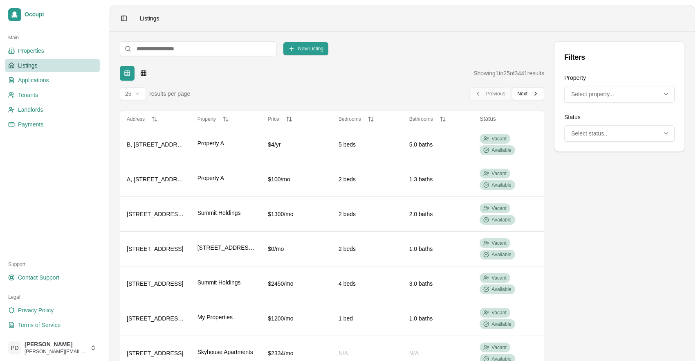 This screenshot has height=361, width=700. Describe the element at coordinates (52, 310) in the screenshot. I see `a: Privacy Policy` at that location.